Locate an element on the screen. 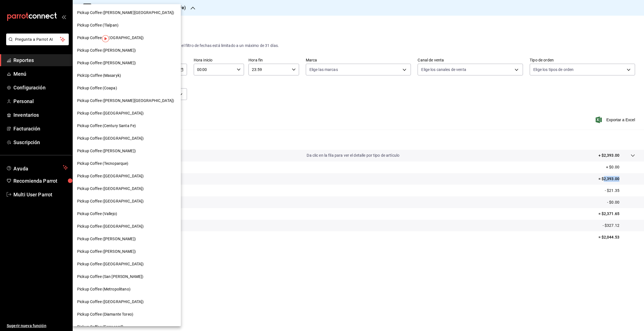 Image resolution: width=644 pixels, height=331 pixels. span: PickUp Coffee (Masaryk) is located at coordinates (99, 76).